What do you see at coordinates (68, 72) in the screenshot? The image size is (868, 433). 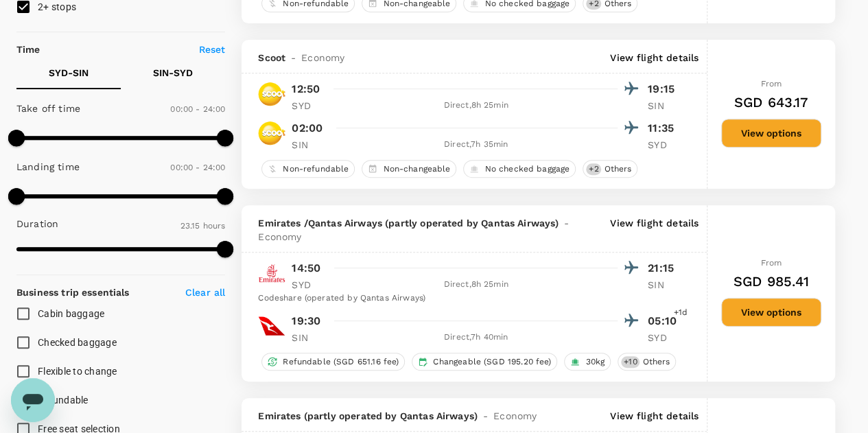 I see `p: SYD - SIN` at bounding box center [68, 72].